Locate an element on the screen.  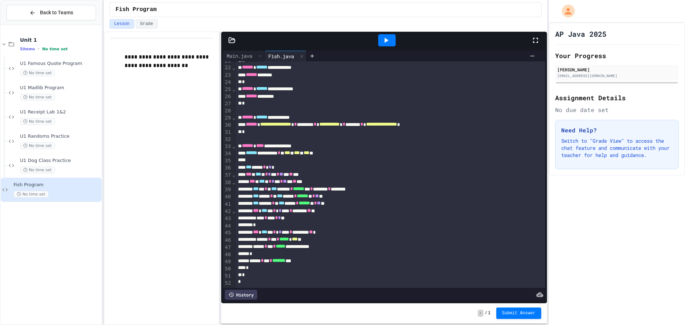
div: 50 is located at coordinates (227, 269).